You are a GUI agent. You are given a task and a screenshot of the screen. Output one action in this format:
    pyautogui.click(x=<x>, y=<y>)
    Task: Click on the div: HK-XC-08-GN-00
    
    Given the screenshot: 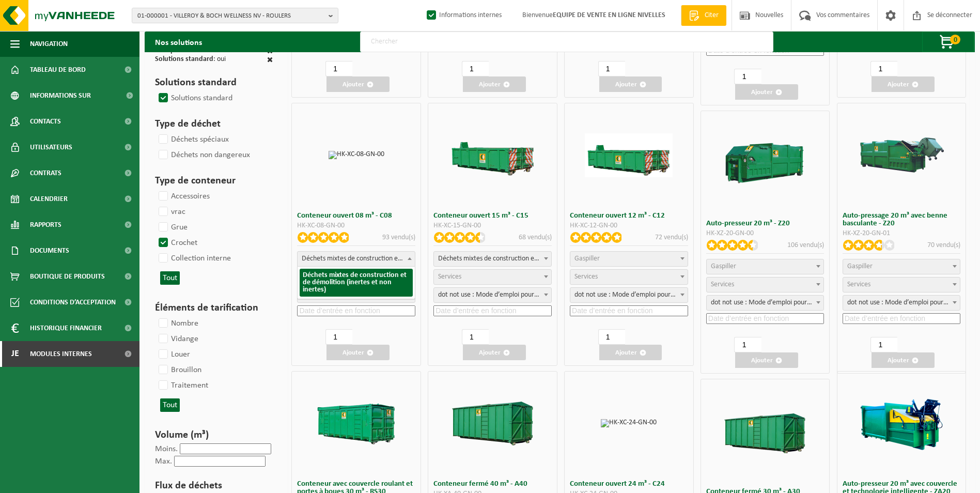 What is the action you would take?
    pyautogui.click(x=356, y=226)
    